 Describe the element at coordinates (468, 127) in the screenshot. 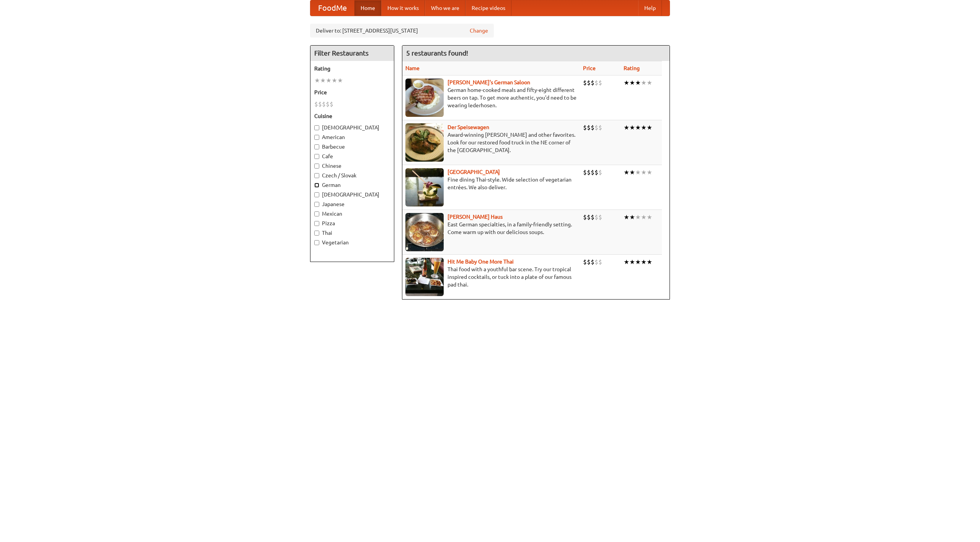

I see `b: Der Speisewagen` at that location.